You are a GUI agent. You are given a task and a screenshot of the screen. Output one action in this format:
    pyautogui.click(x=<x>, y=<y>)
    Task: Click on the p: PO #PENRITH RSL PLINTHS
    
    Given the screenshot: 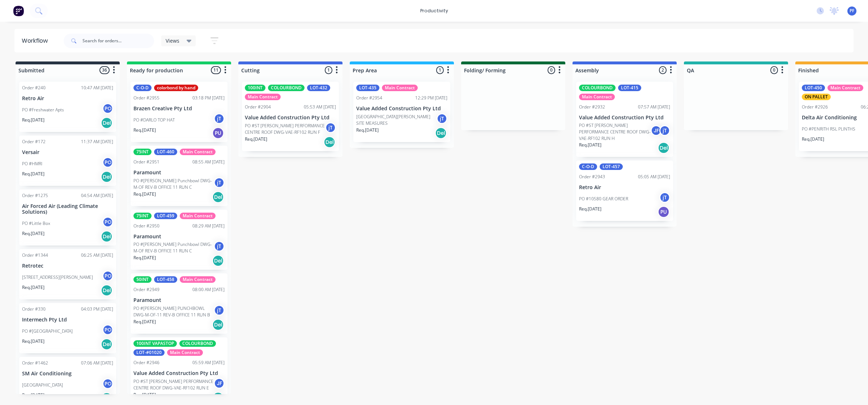 What is the action you would take?
    pyautogui.click(x=828, y=129)
    